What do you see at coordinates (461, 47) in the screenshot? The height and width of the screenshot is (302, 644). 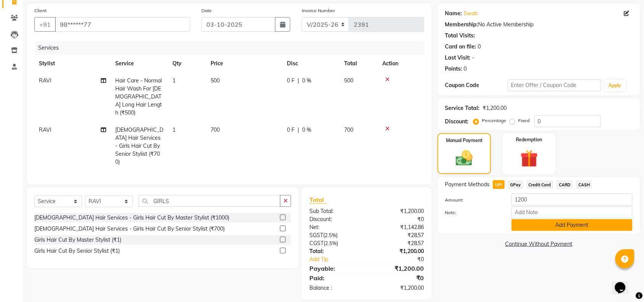 I see `div: Card on file:` at bounding box center [461, 47].